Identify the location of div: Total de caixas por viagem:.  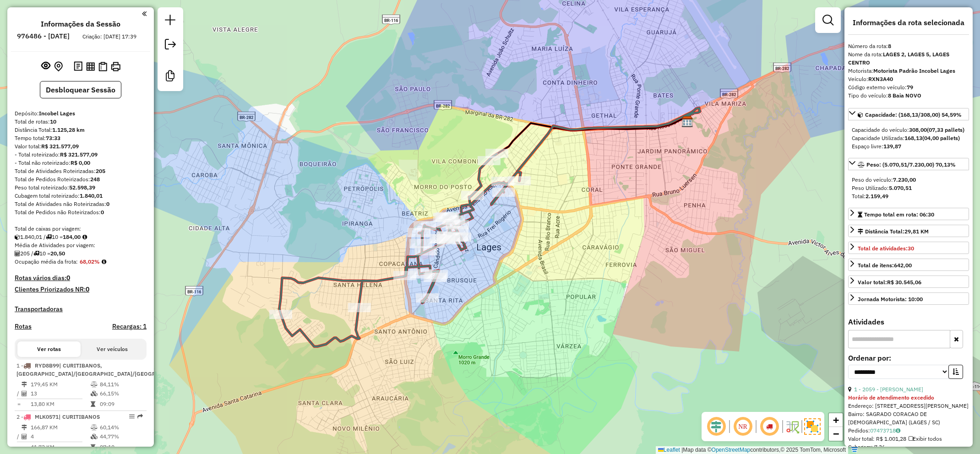
(81, 229).